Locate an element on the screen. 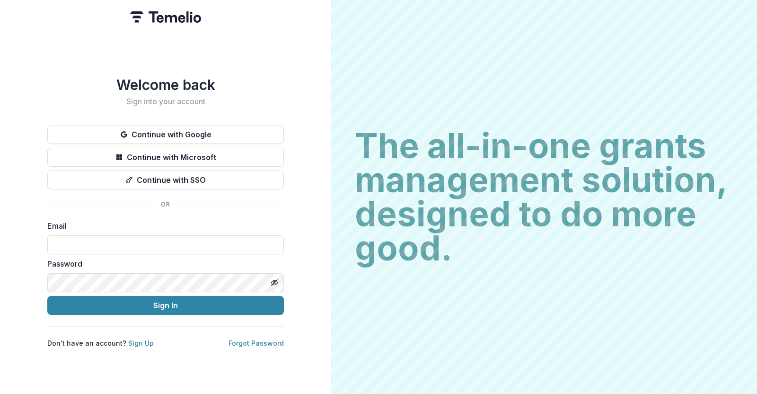  label: Email is located at coordinates (163, 226).